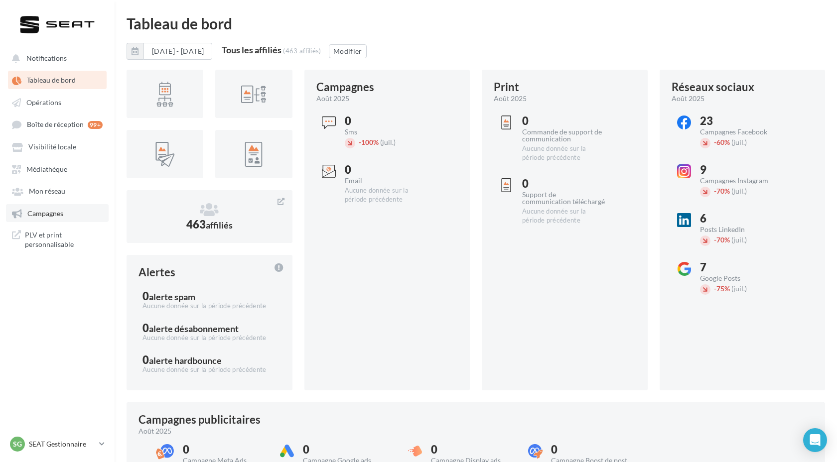  I want to click on div: Réseaux sociaux, so click(713, 87).